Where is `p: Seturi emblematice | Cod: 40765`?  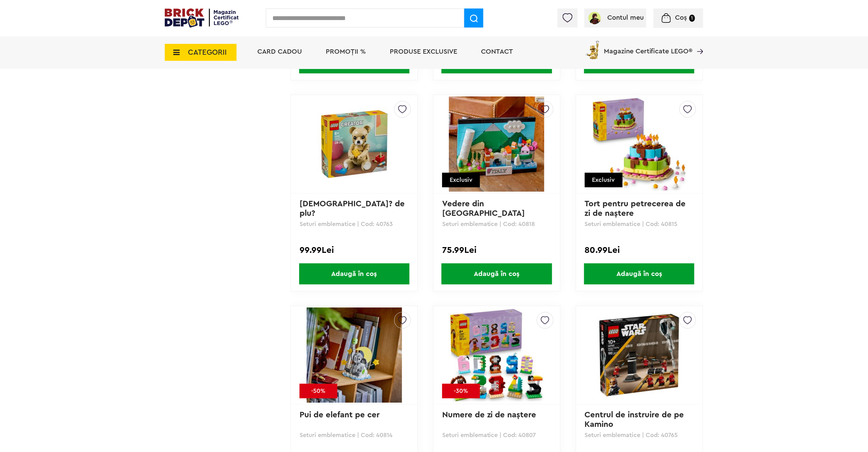 p: Seturi emblematice | Cod: 40765 is located at coordinates (638, 436).